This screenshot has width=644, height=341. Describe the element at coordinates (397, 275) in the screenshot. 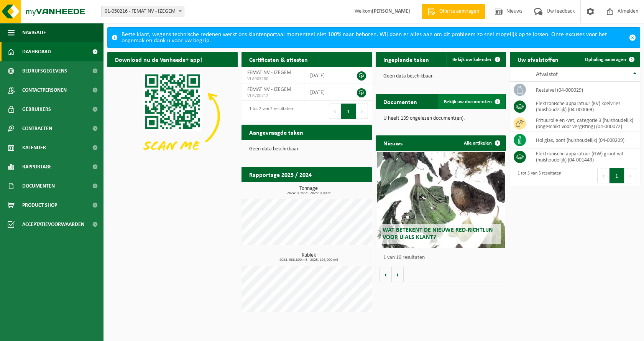

I see `button: Volgende` at that location.